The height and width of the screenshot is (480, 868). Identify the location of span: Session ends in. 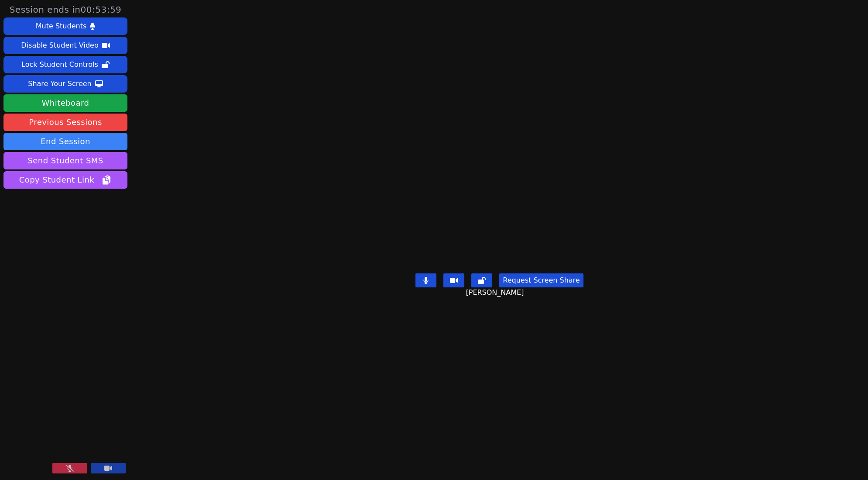
(66, 10).